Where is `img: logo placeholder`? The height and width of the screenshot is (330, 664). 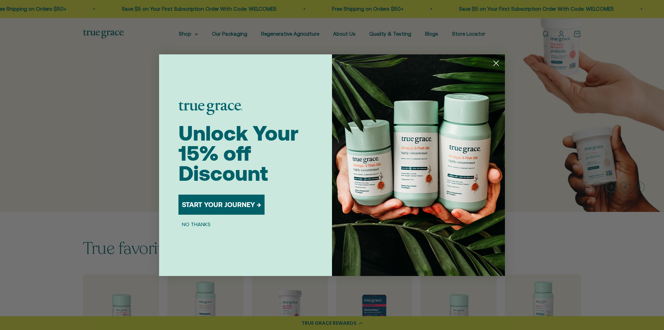 img: logo placeholder is located at coordinates (210, 108).